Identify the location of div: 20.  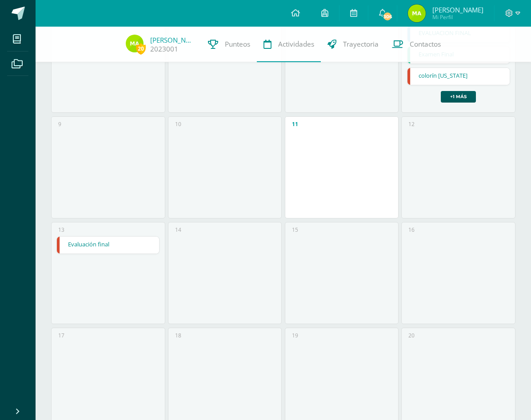
(411, 336).